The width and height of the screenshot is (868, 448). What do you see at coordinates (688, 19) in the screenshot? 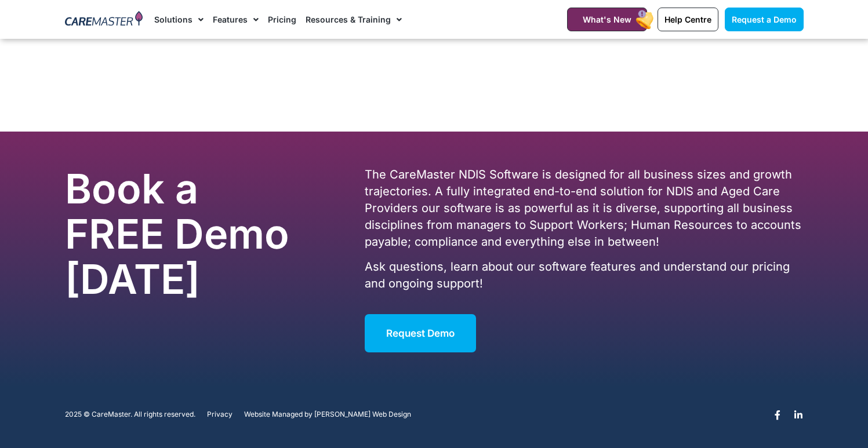
I see `a: Help Centre` at bounding box center [688, 19].